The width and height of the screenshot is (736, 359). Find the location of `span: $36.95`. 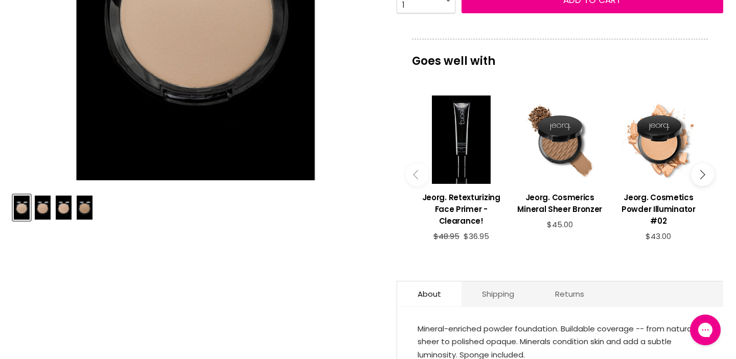

span: $36.95 is located at coordinates (476, 236).